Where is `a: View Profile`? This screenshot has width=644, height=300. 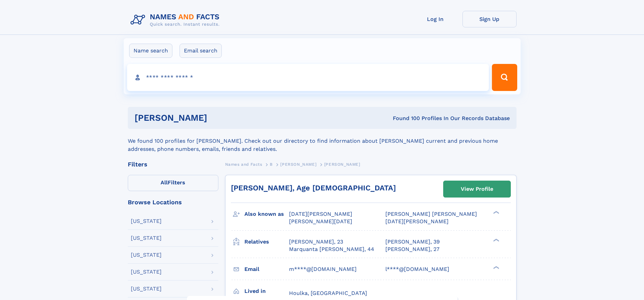 a: View Profile is located at coordinates (477, 189).